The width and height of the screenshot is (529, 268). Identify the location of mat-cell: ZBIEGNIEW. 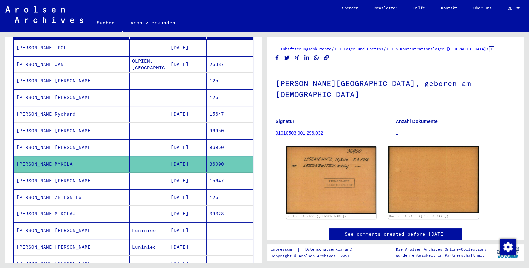
(71, 197).